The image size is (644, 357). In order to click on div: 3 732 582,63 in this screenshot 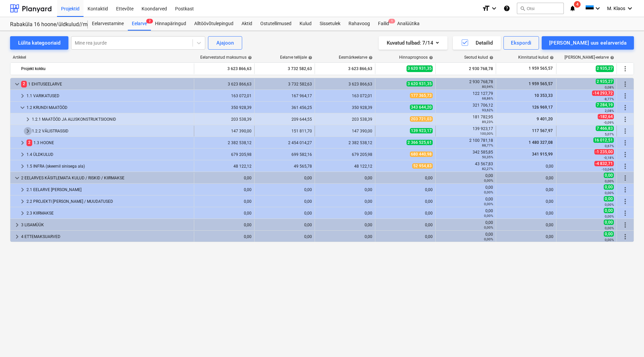, I will do `click(285, 84)`.